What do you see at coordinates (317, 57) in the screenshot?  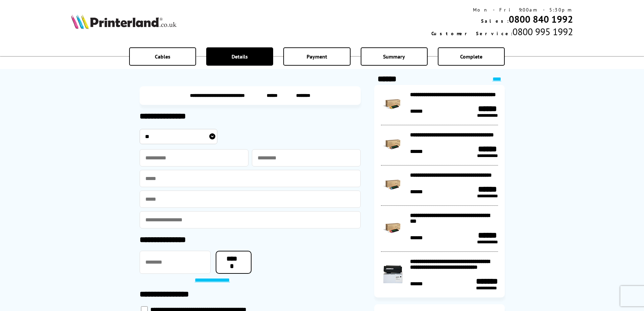 I see `span: Payment` at bounding box center [317, 57].